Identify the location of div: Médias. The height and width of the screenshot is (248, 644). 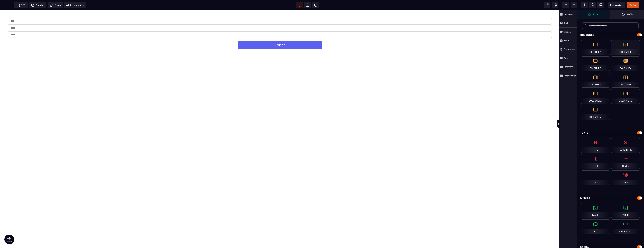
(610, 198).